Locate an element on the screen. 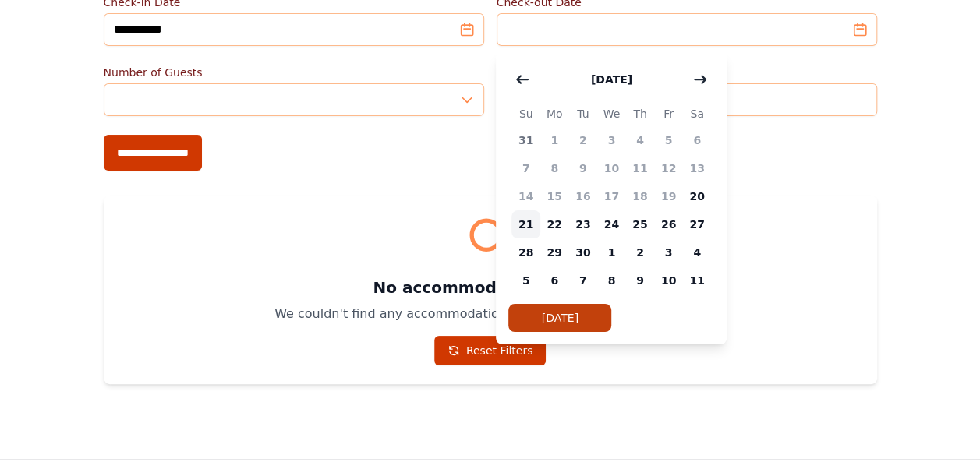  span: 18 is located at coordinates (640, 197).